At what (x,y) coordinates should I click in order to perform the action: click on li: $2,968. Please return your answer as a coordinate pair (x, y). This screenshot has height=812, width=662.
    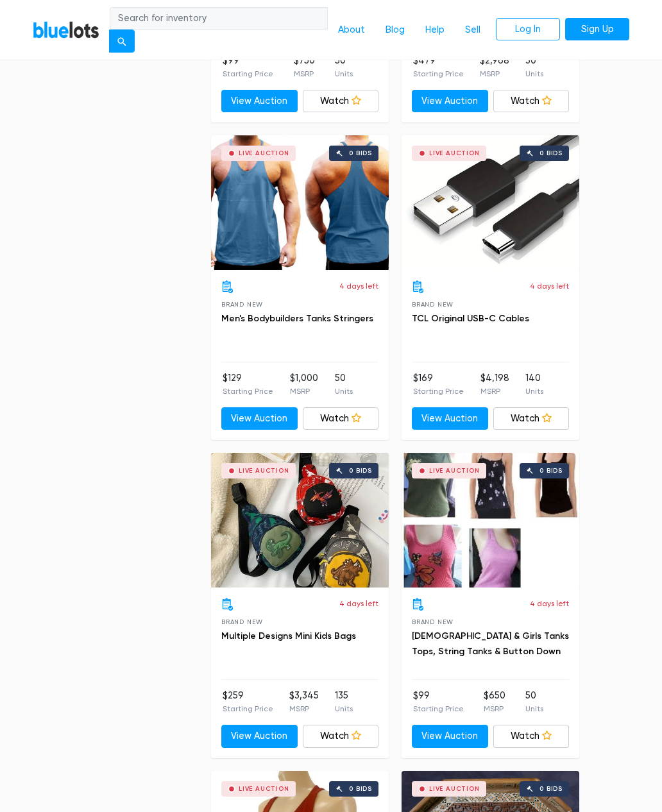
    Looking at the image, I should click on (494, 67).